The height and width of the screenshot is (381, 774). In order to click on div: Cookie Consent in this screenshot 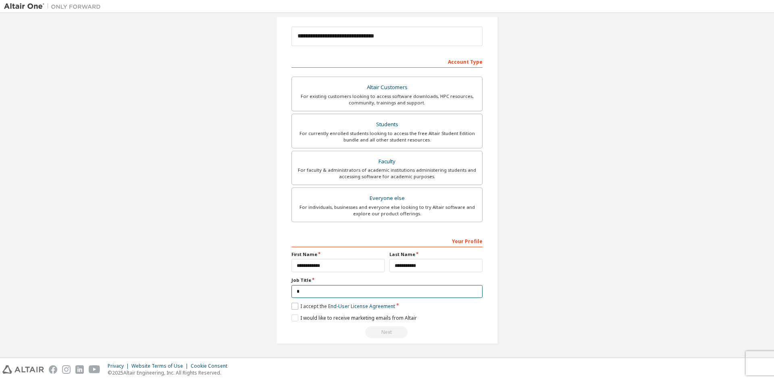, I will do `click(211, 366)`.